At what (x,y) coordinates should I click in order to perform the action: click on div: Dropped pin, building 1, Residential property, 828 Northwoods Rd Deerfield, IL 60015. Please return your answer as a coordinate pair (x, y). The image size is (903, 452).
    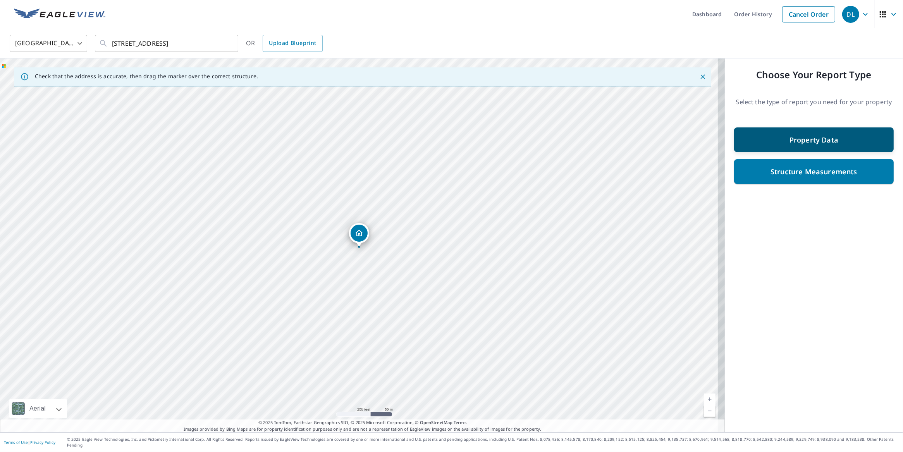
    Looking at the image, I should click on (359, 235).